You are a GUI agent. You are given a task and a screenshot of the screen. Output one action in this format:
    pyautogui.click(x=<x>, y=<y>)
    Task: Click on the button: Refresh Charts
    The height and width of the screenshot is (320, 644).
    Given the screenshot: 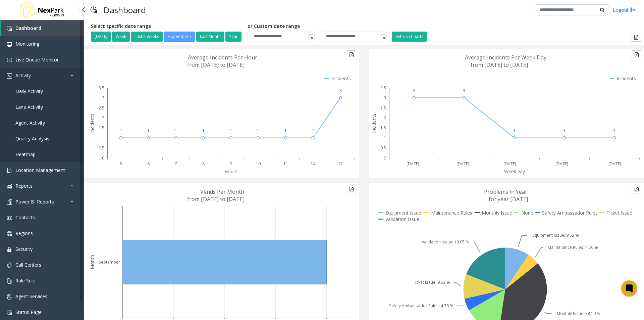 What is the action you would take?
    pyautogui.click(x=409, y=36)
    